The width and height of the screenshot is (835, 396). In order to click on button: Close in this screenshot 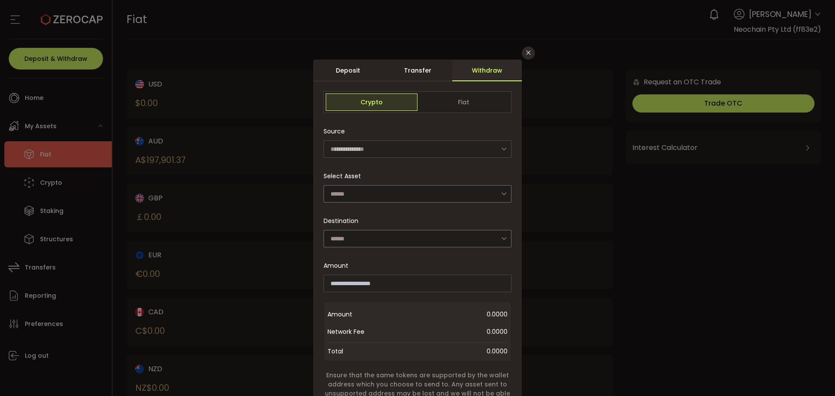, I will do `click(528, 53)`.